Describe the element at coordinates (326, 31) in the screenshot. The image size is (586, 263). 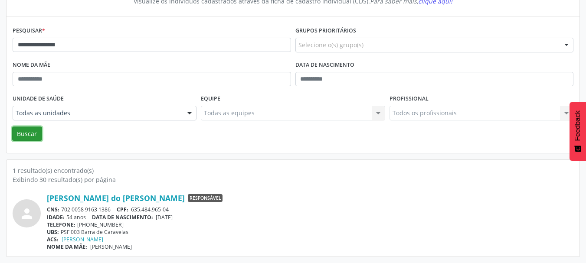
I see `label: Grupos prioritários` at that location.